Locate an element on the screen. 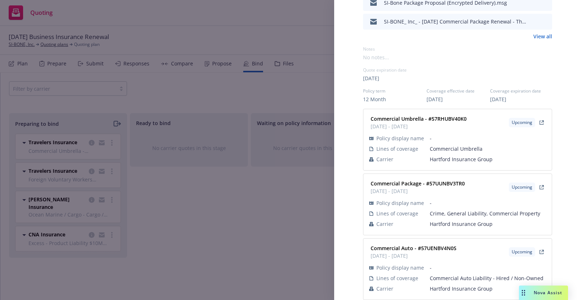 The width and height of the screenshot is (581, 300). div: Quote expiration date is located at coordinates (458, 70).